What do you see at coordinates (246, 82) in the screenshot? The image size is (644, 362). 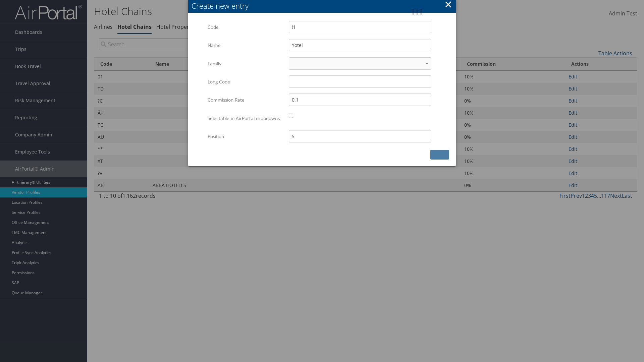 I see `label: Long Code` at bounding box center [246, 82].